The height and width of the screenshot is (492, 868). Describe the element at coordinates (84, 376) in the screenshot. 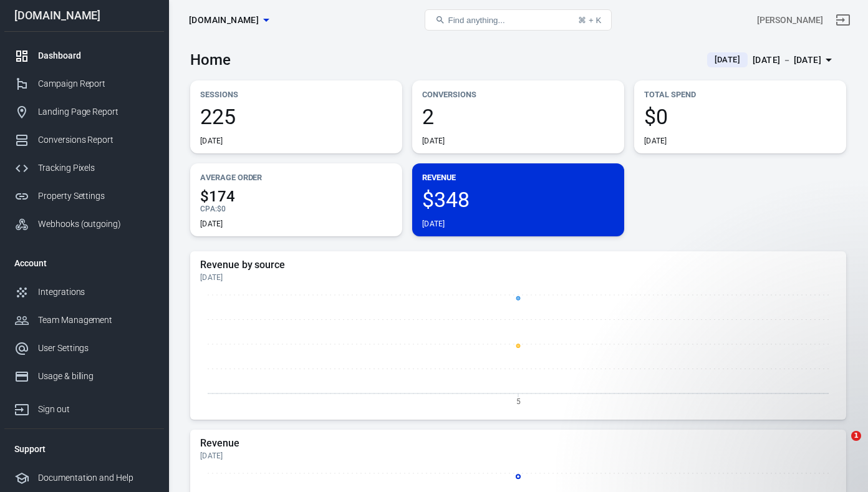

I see `a: Usage & billing` at that location.